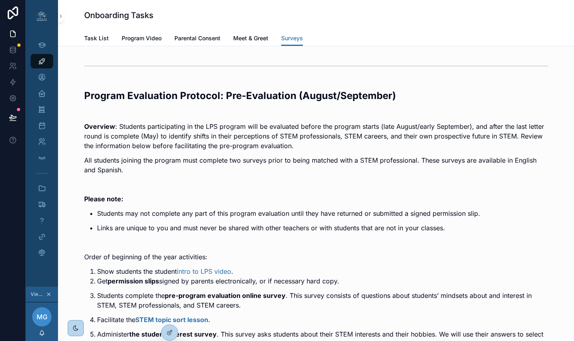  What do you see at coordinates (42, 16) in the screenshot?
I see `img: App logo` at bounding box center [42, 16].